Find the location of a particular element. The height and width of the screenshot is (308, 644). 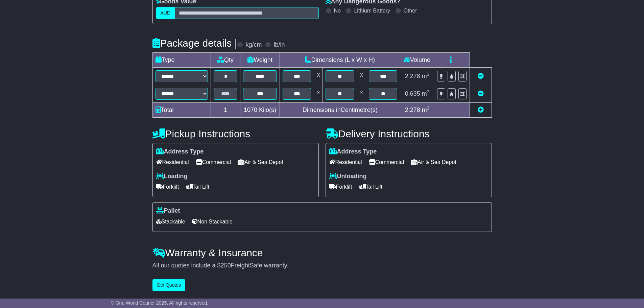

label: Unloading is located at coordinates (348, 177).